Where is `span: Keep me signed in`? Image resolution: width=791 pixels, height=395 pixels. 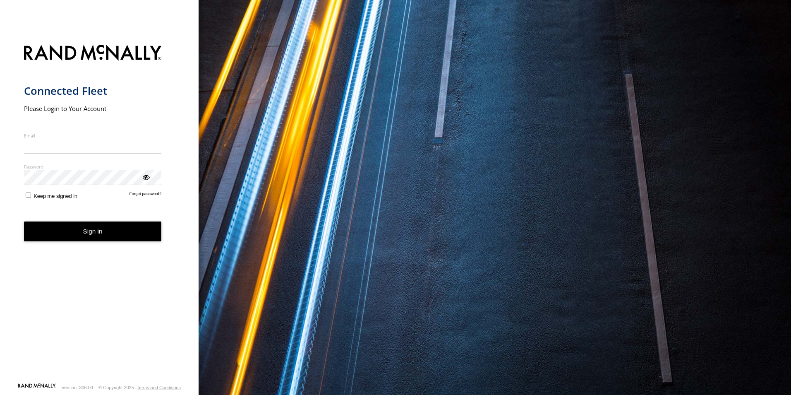
span: Keep me signed in is located at coordinates (55, 196).